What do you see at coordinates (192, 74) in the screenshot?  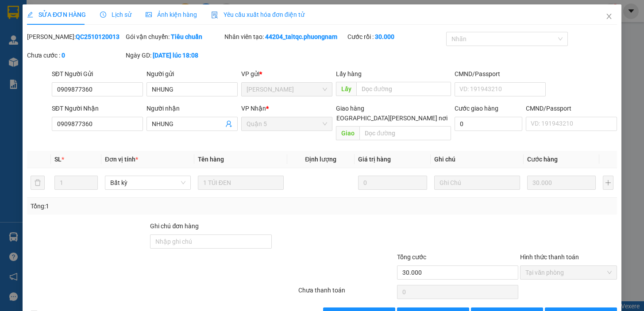 I see `div: Người gửi` at bounding box center [192, 74].